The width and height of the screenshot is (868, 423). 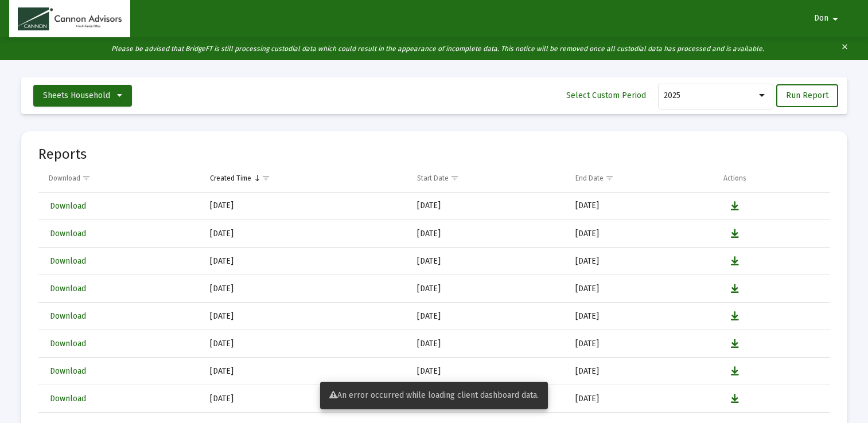 I want to click on mat-icon: arrow_drop_down, so click(x=835, y=19).